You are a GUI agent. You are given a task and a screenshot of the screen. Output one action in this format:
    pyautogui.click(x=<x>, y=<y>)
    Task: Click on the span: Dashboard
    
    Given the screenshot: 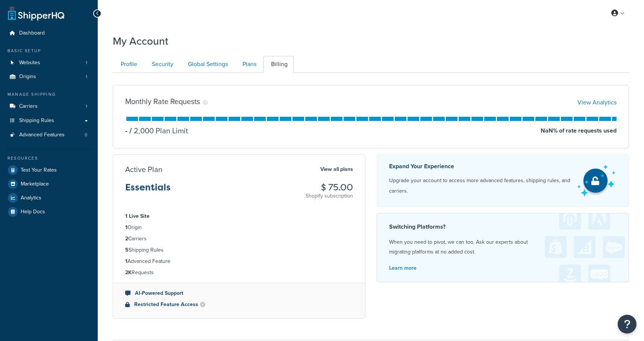 What is the action you would take?
    pyautogui.click(x=32, y=33)
    